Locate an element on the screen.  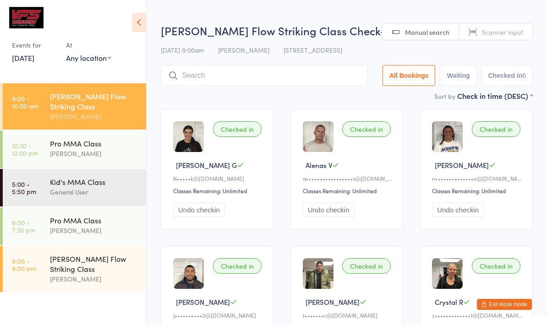
a: 5:00 -5:50 pmKid's MMA ClassGeneral User is located at coordinates (74, 188).